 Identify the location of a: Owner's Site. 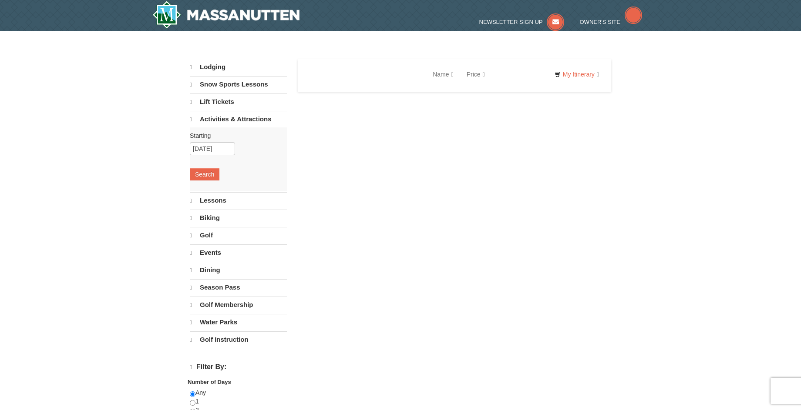
(611, 22).